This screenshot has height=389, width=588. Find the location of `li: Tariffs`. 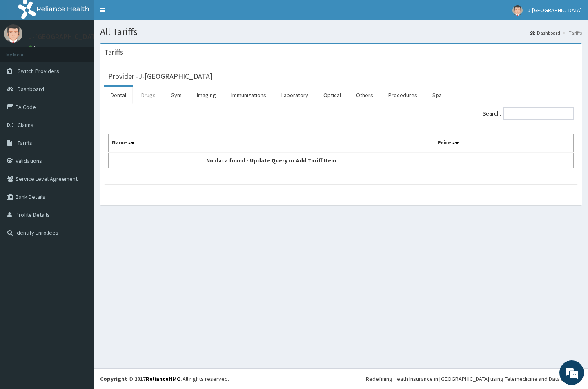

li: Tariffs is located at coordinates (572, 33).